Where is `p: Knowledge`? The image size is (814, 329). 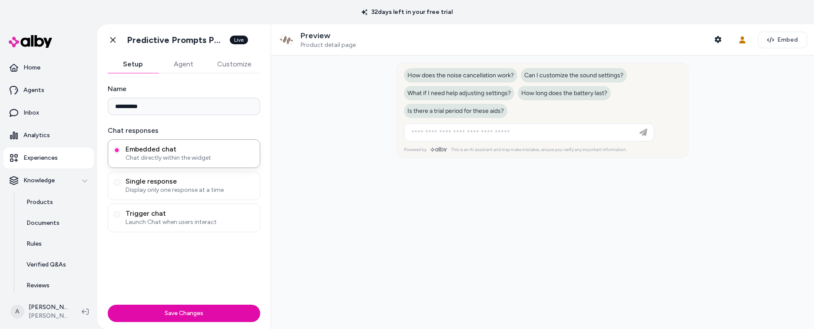 p: Knowledge is located at coordinates (39, 181).